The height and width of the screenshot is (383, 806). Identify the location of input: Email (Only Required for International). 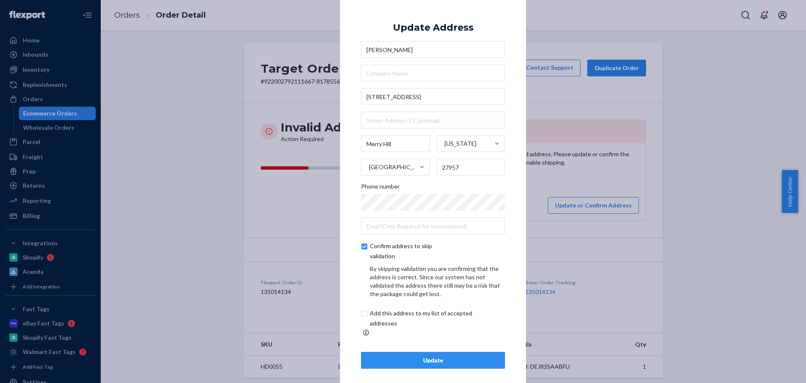
(433, 226).